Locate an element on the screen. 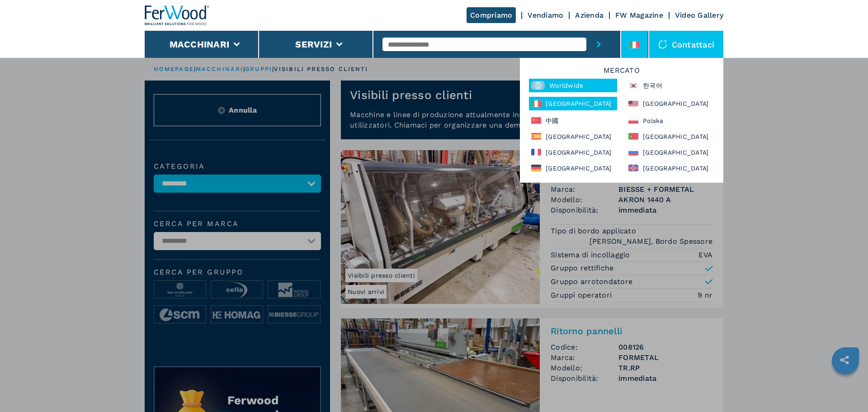 Image resolution: width=868 pixels, height=412 pixels. div: Contattaci is located at coordinates (686, 44).